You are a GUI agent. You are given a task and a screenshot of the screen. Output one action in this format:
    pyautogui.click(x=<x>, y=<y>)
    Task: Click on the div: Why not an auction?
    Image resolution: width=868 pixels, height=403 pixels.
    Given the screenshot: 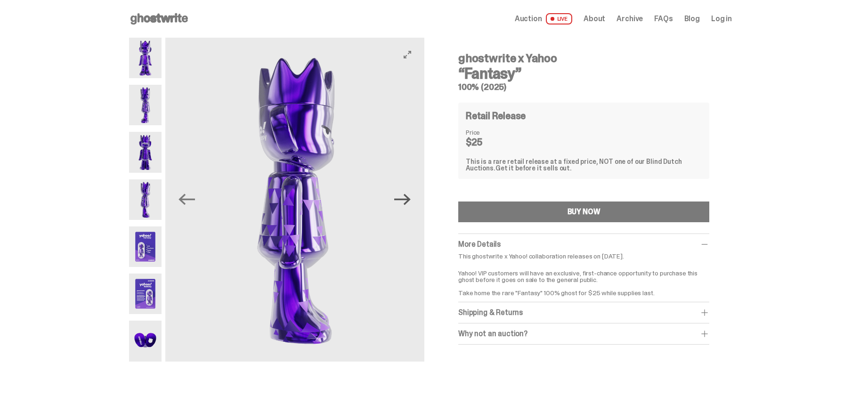 What is the action you would take?
    pyautogui.click(x=584, y=334)
    